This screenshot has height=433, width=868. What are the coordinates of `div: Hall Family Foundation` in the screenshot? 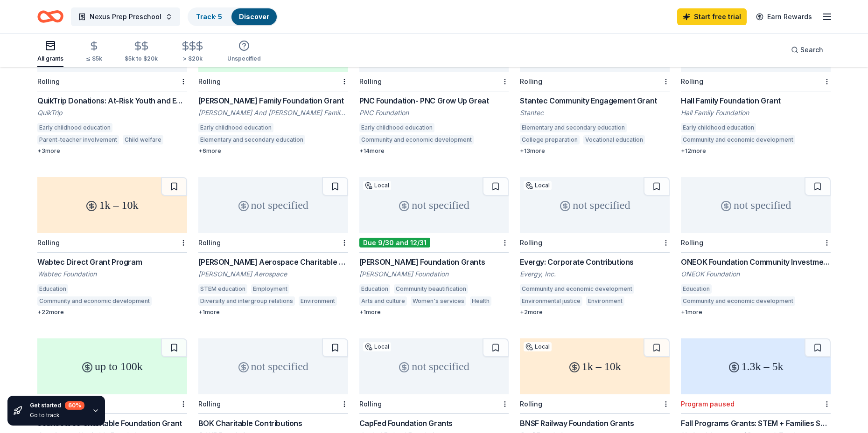 It's located at (756, 113).